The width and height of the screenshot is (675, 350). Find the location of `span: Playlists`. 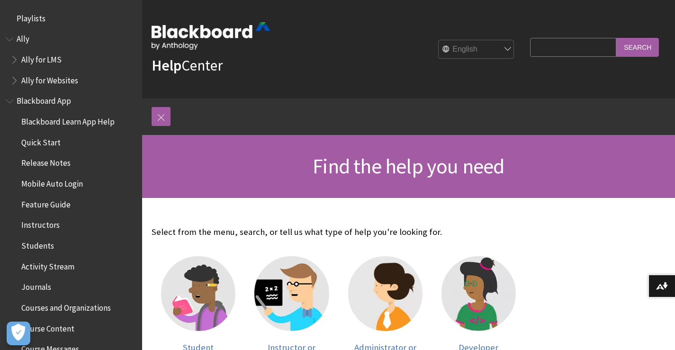

span: Playlists is located at coordinates (31, 17).